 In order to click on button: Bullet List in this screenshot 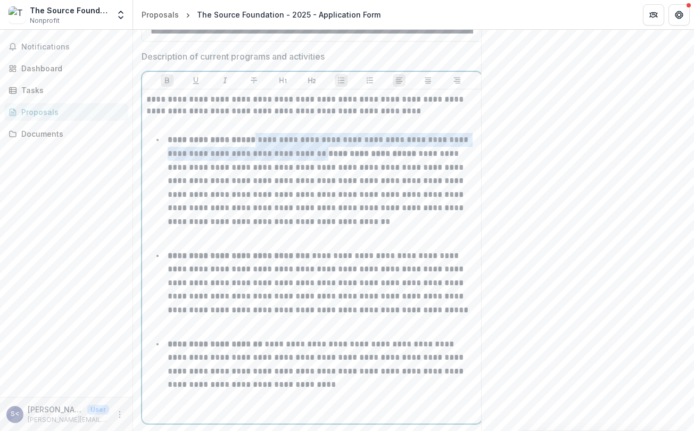, I will do `click(341, 80)`.